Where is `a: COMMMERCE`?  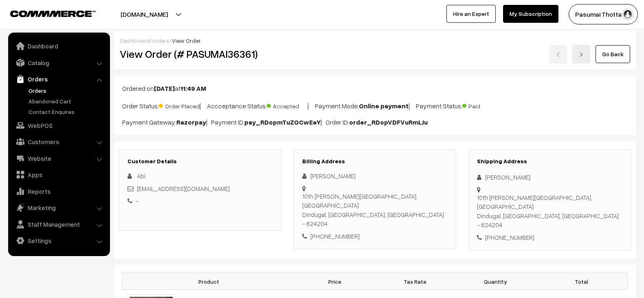
a: COMMMERCE is located at coordinates (46, 13).